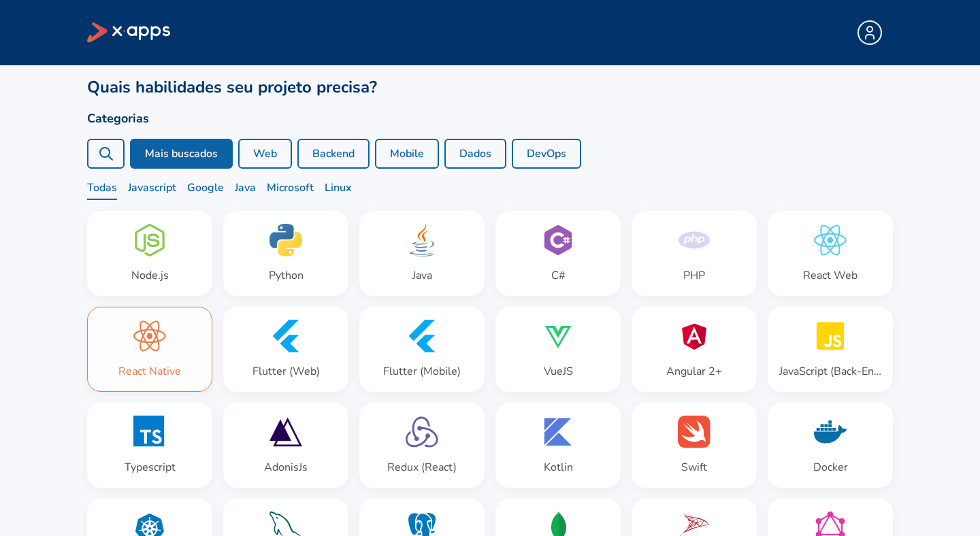 This screenshot has width=980, height=536. Describe the element at coordinates (245, 190) in the screenshot. I see `span: Java` at that location.